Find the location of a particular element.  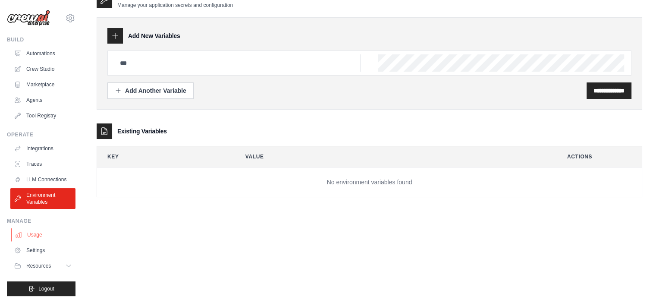

a: LLM Connections is located at coordinates (43, 180).